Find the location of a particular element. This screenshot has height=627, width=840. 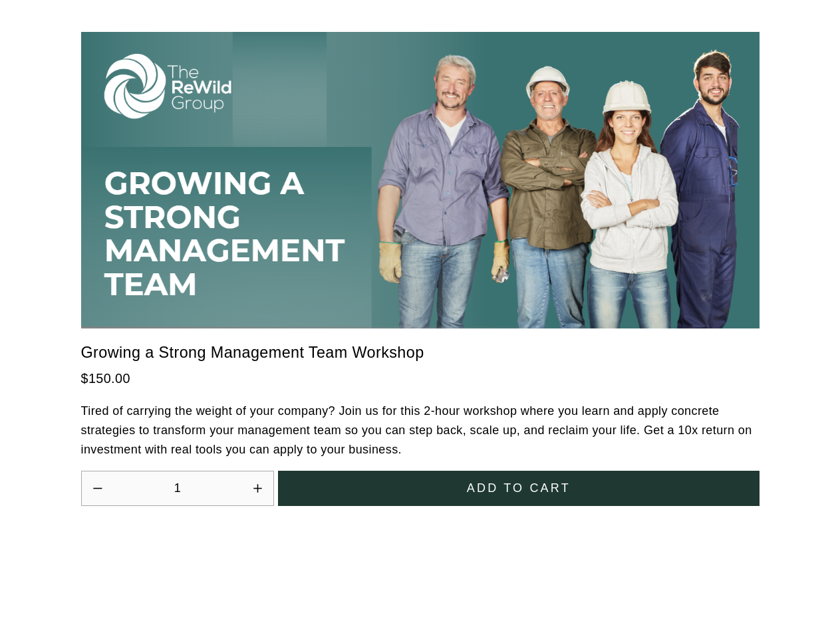

div: Quantity is located at coordinates (178, 488).